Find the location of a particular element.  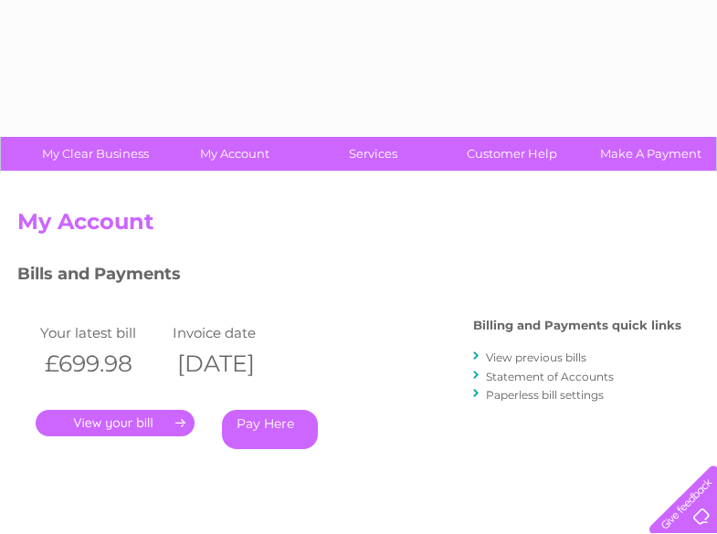

a: View previous bills is located at coordinates (536, 357).